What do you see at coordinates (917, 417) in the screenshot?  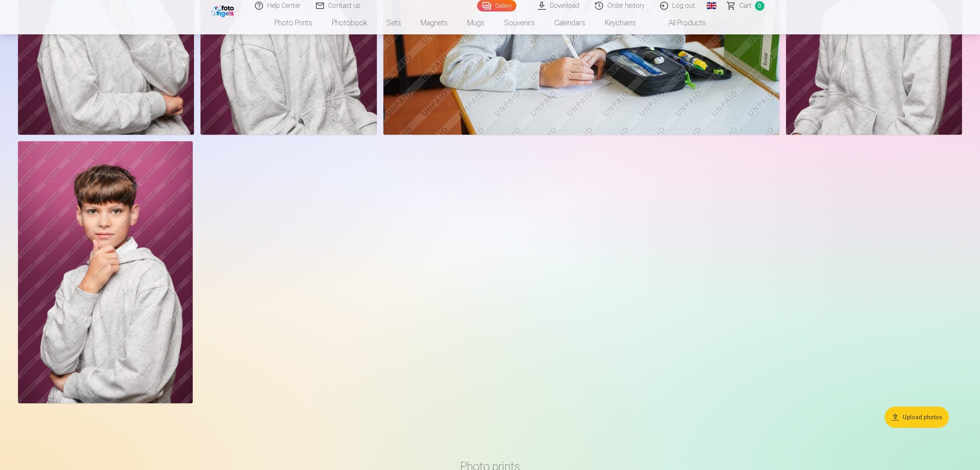 I see `button: Upload photos` at bounding box center [917, 417].